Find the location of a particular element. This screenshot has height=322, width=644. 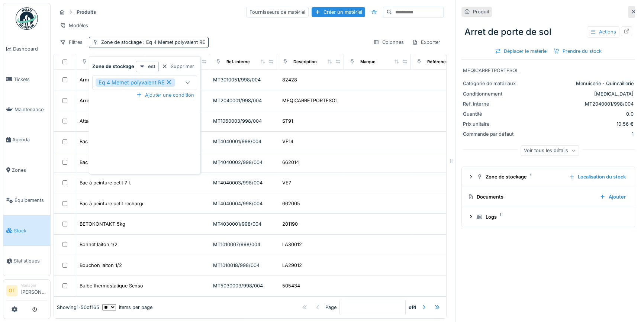

summary: DocumentsAjouter is located at coordinates (548, 197).